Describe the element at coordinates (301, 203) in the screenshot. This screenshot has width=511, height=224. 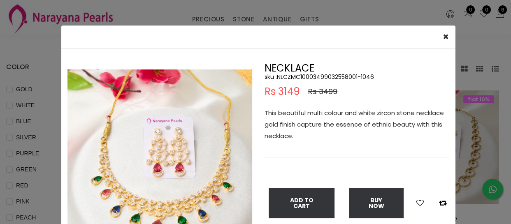
I see `button: Add To Cart` at that location.